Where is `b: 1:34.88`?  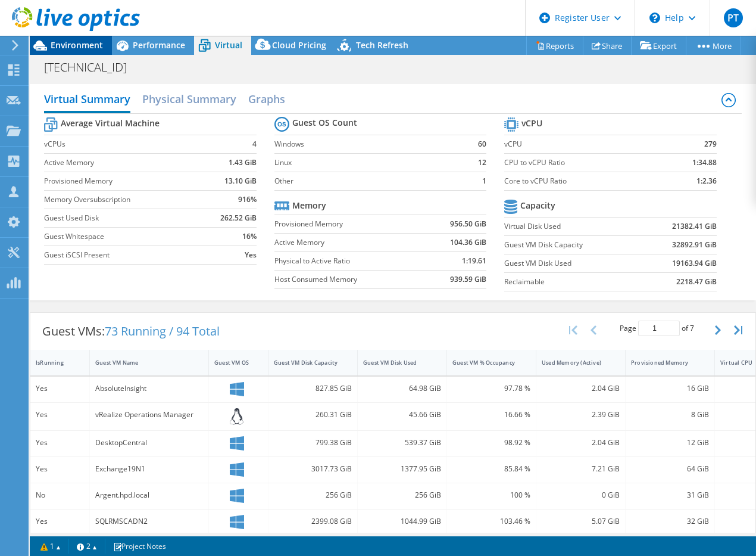 b: 1:34.88 is located at coordinates (705, 163).